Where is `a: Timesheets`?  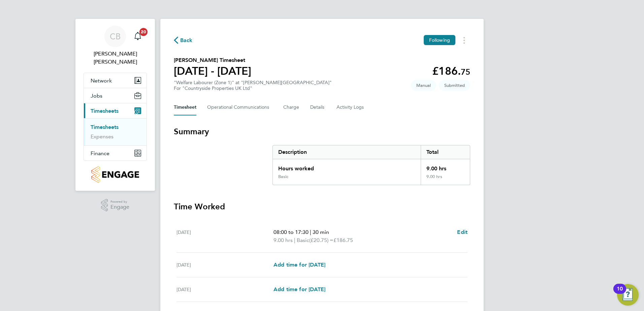
a: Timesheets is located at coordinates (104, 127).